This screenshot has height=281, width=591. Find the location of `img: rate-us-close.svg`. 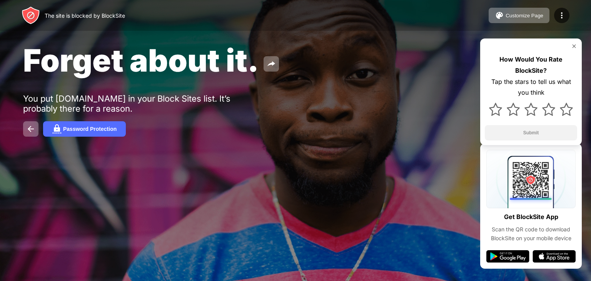

img: rate-us-close.svg is located at coordinates (574, 46).